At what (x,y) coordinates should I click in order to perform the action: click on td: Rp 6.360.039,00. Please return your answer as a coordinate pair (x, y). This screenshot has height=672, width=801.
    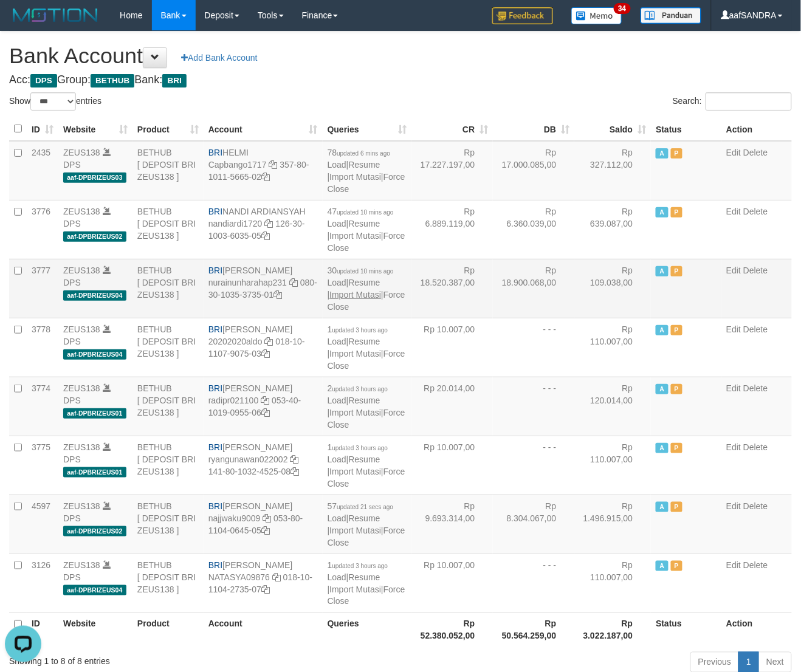
    Looking at the image, I should click on (533, 229).